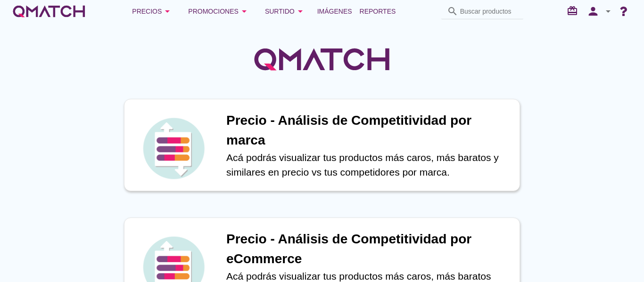 Image resolution: width=644 pixels, height=282 pixels. What do you see at coordinates (378, 11) in the screenshot?
I see `span: Reportes` at bounding box center [378, 11].